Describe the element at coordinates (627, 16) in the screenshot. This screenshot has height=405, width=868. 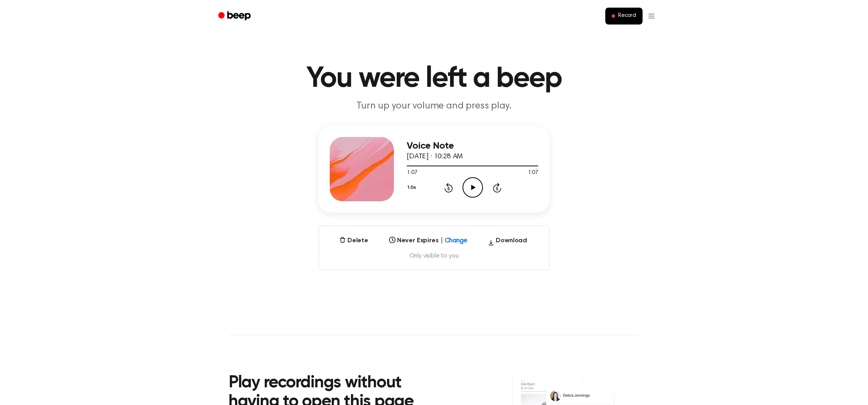
I see `span: Record` at that location.